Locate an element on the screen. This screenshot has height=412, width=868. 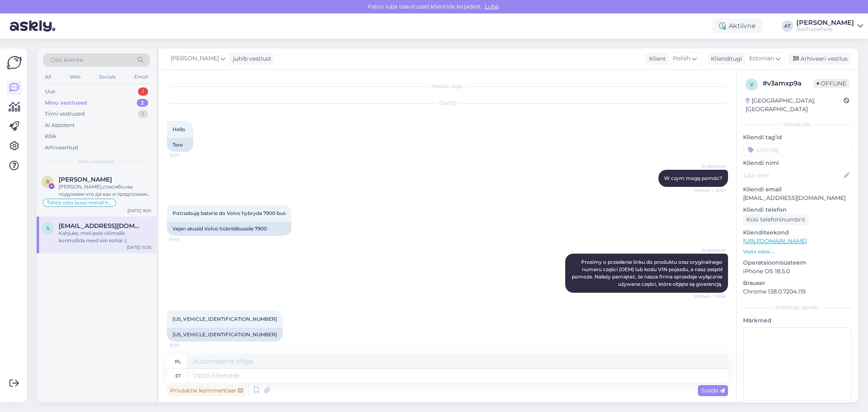
div: pl is located at coordinates (178, 362).